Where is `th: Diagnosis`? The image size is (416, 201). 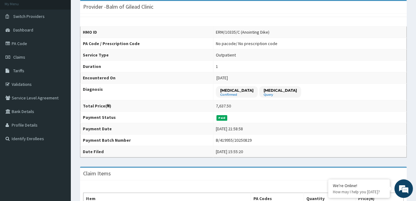
th: Diagnosis is located at coordinates (147, 92).